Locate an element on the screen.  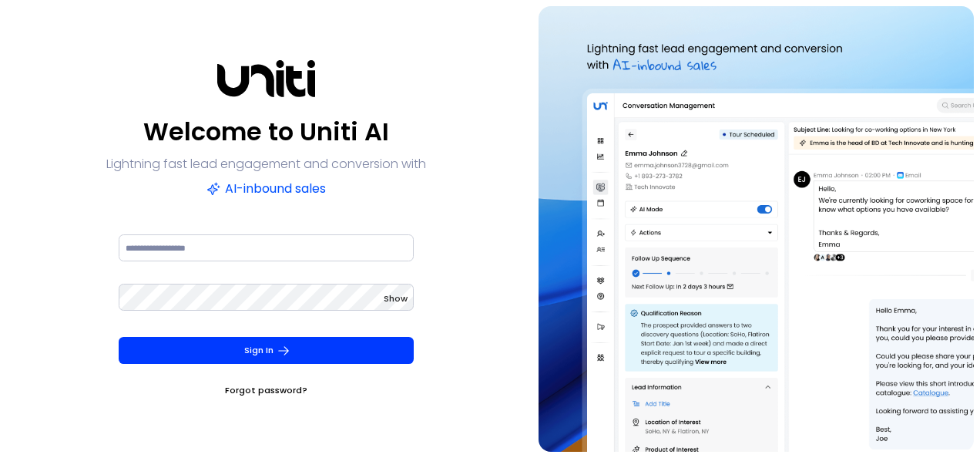
p: Lightning fast lead engagement and conversion with is located at coordinates (266, 165).